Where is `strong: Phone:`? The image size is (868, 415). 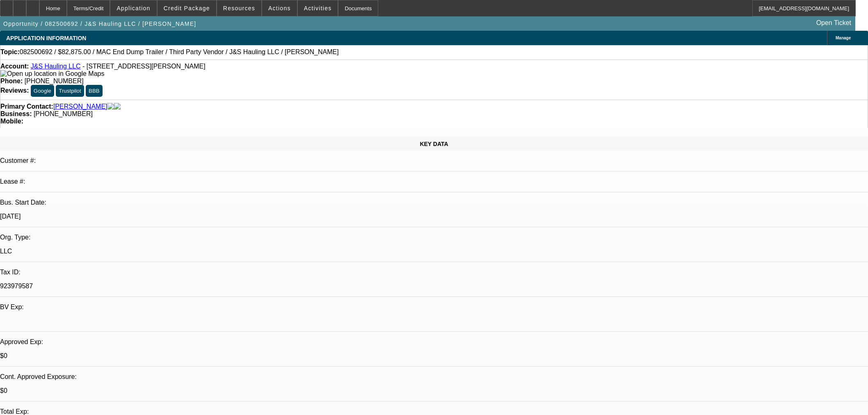 strong: Phone: is located at coordinates (12, 81).